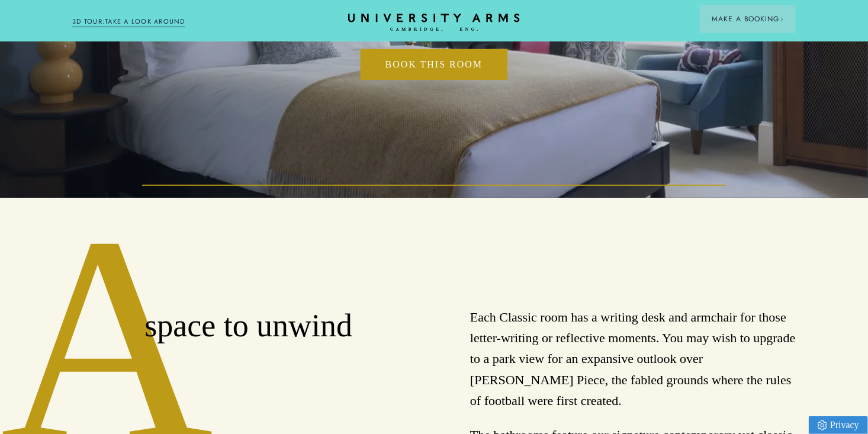 Image resolution: width=868 pixels, height=434 pixels. Describe the element at coordinates (271, 326) in the screenshot. I see `h2: space to unwind` at that location.